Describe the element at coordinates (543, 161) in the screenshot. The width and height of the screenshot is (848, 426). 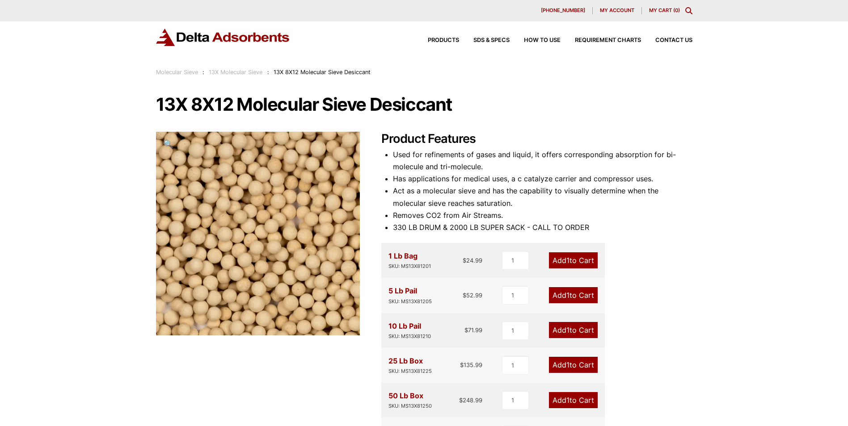
I see `li: Used for refinements of gases and liquid, it offers corresponding absorption for bi-molecule and ...` at that location.